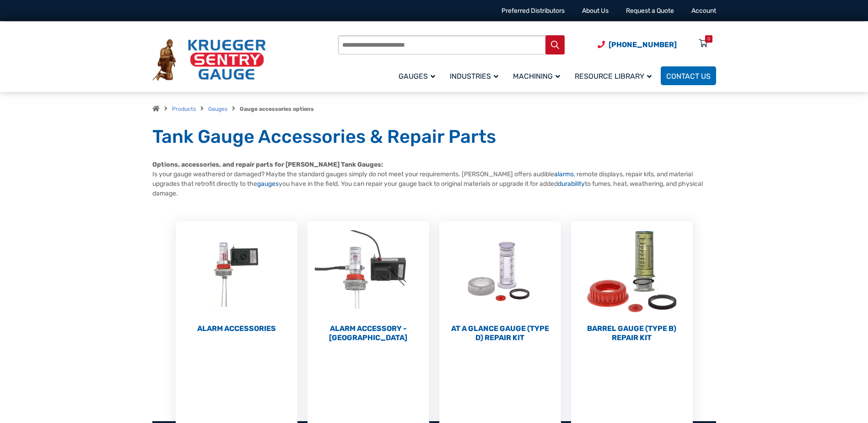  Describe the element at coordinates (632, 272) in the screenshot. I see `img: Barrel Gauge (Type B) Repair Kit` at that location.